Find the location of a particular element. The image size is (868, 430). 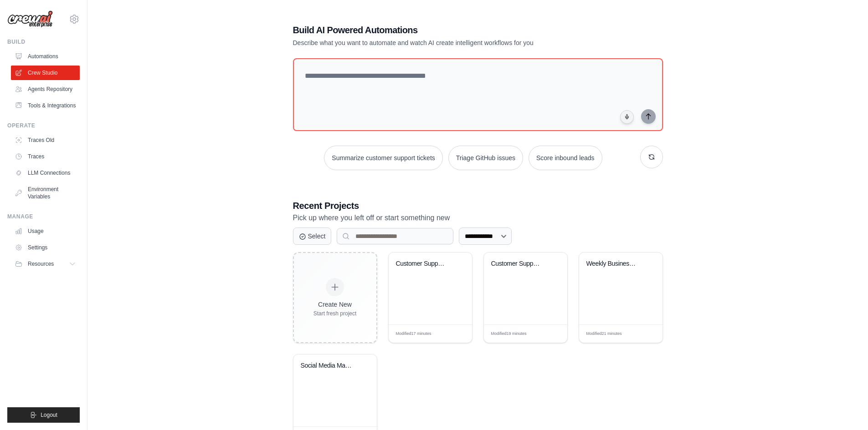

img: Logo is located at coordinates (30, 19).